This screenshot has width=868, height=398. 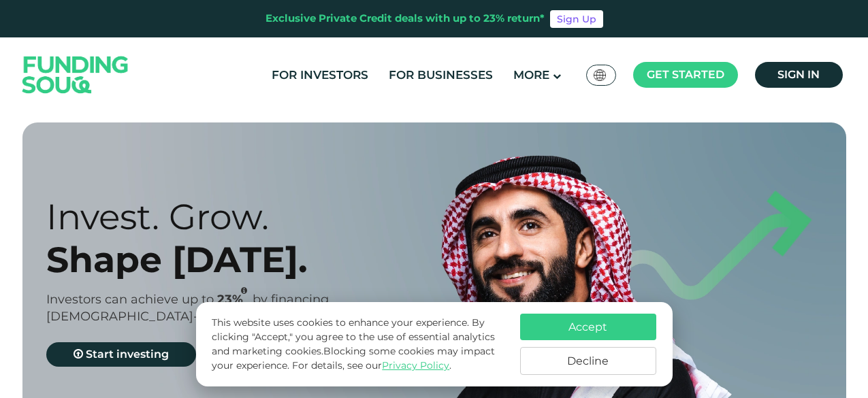 What do you see at coordinates (686, 74) in the screenshot?
I see `span: Get started` at bounding box center [686, 74].